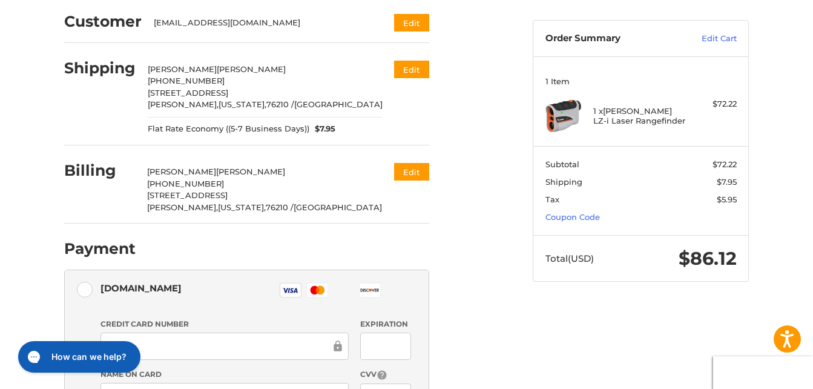 The height and width of the screenshot is (389, 813). What do you see at coordinates (573, 217) in the screenshot?
I see `a: Coupon Code` at bounding box center [573, 217].